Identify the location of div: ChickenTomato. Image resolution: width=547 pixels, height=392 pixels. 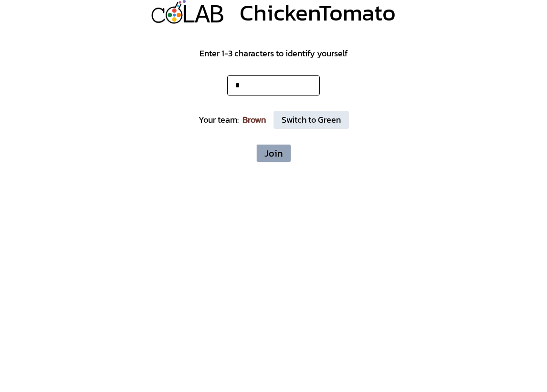
(317, 12).